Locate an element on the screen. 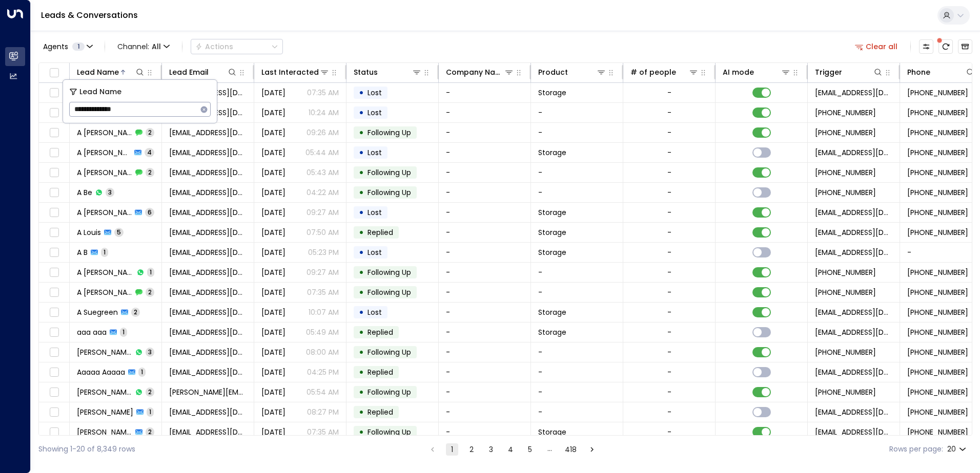 This screenshot has height=473, width=980. button: Go to page 2 is located at coordinates (472, 449).